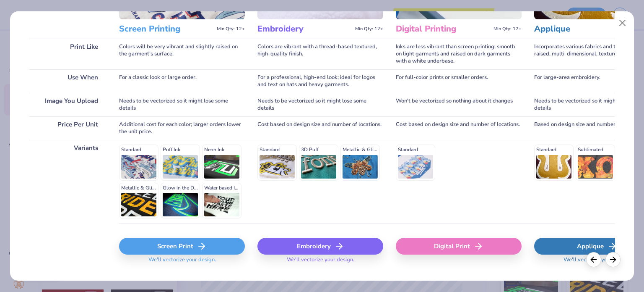  I want to click on div: For full-color prints or smaller orders., so click(459, 81).